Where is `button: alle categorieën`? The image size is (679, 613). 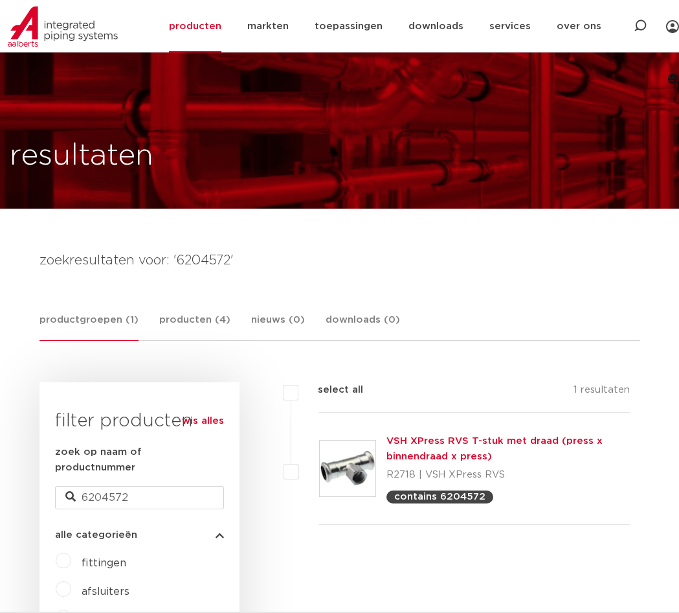 button: alle categorieën is located at coordinates (139, 534).